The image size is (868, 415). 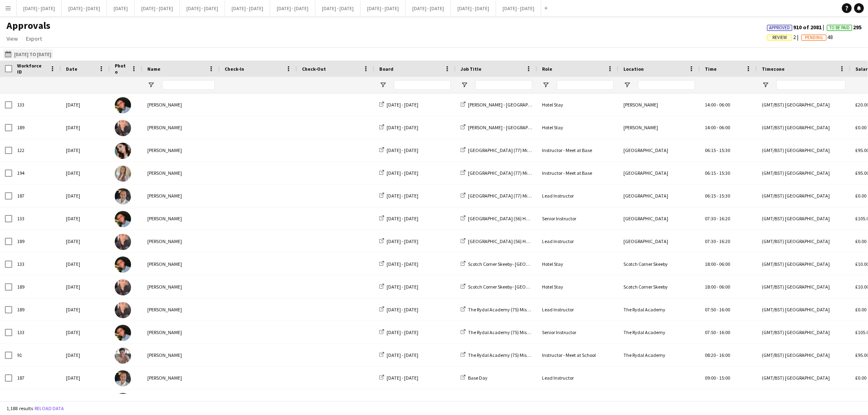 I want to click on span: Pending, so click(x=814, y=37).